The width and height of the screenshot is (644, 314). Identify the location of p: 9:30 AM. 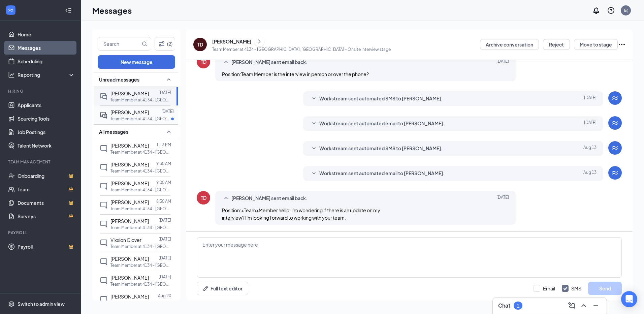
(164, 164).